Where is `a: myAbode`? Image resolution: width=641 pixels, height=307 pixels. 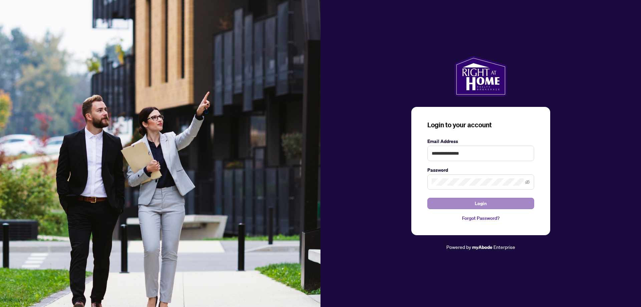
a: myAbode is located at coordinates (482, 247).